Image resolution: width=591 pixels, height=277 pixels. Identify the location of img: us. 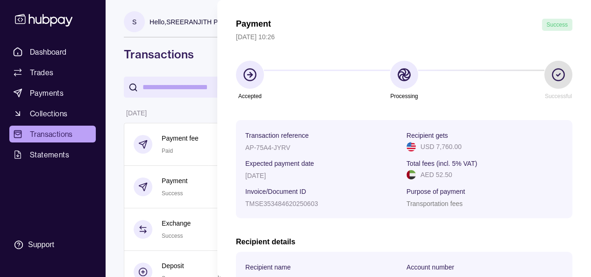
(411, 147).